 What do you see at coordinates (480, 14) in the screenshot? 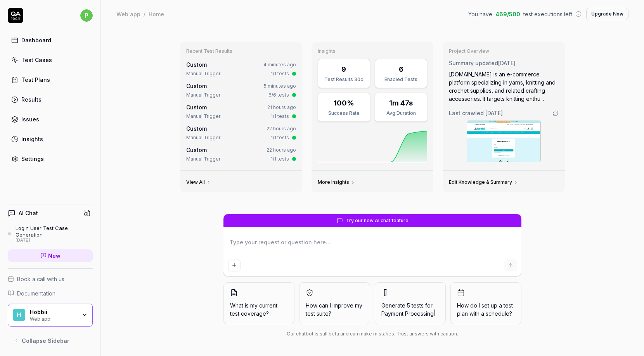
I see `span: You have` at bounding box center [480, 14].